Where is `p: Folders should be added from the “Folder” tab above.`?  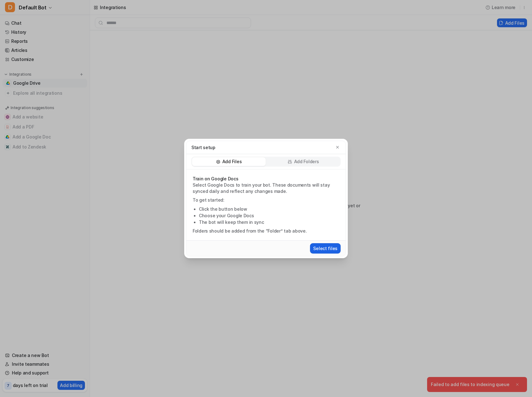
p: Folders should be added from the “Folder” tab above. is located at coordinates (266, 231).